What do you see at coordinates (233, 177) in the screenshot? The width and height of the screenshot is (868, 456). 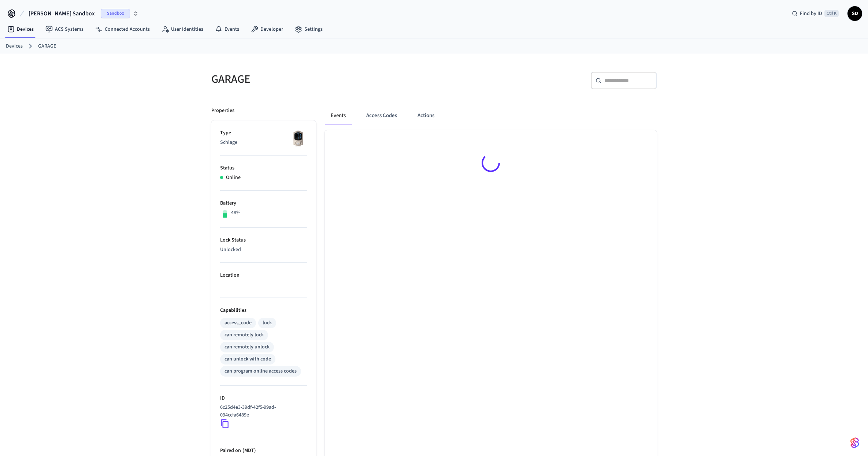 I see `p: Online` at bounding box center [233, 177].